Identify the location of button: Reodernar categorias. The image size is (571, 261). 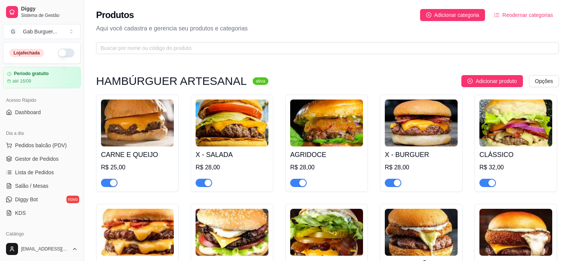
(523, 15).